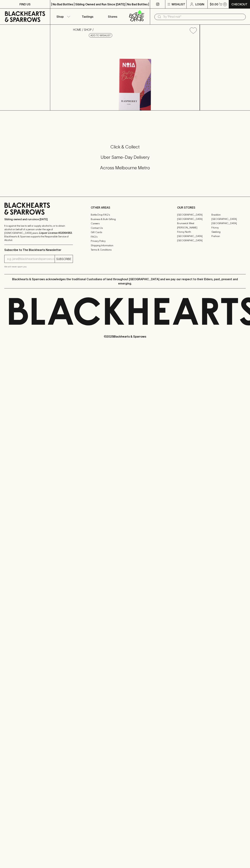 The width and height of the screenshot is (250, 868). Describe the element at coordinates (125, 168) in the screenshot. I see `h5: Across Melbourne Metro` at that location.